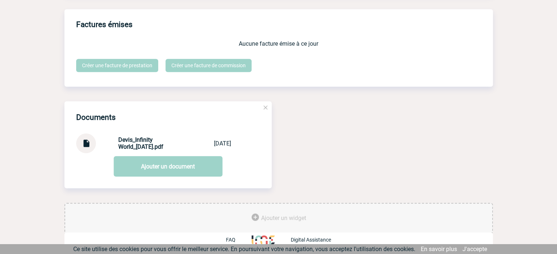 The image size is (557, 254). I want to click on img: close.png, so click(265, 108).